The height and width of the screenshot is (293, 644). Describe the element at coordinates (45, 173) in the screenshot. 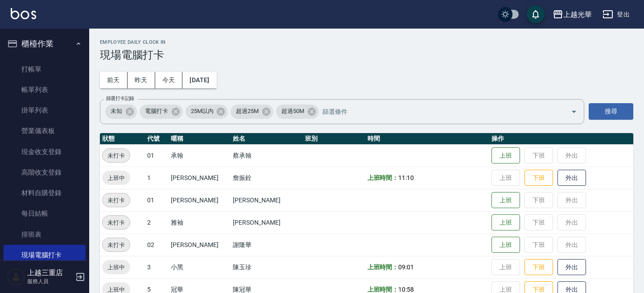

I see `a: 高階收支登錄` at that location.